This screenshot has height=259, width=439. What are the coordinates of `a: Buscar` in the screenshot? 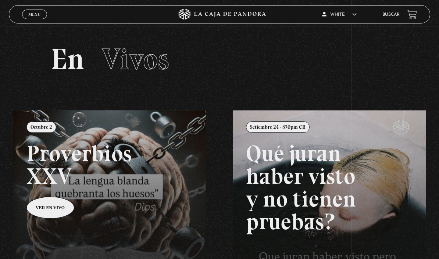 It's located at (391, 15).